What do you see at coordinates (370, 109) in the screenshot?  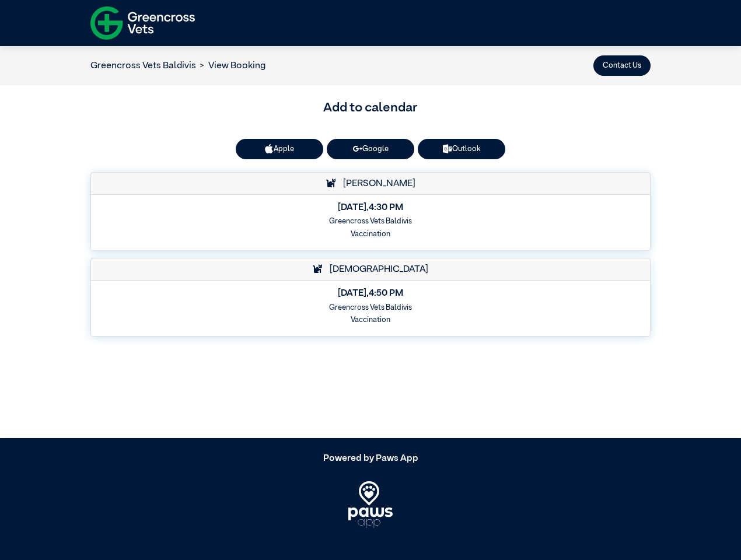 I see `h3: Add to calendar` at bounding box center [370, 109].